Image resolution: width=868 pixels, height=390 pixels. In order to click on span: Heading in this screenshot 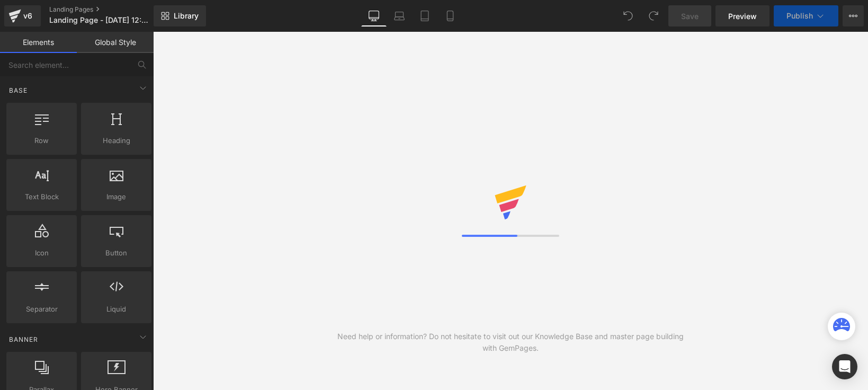, I will do `click(116, 140)`.